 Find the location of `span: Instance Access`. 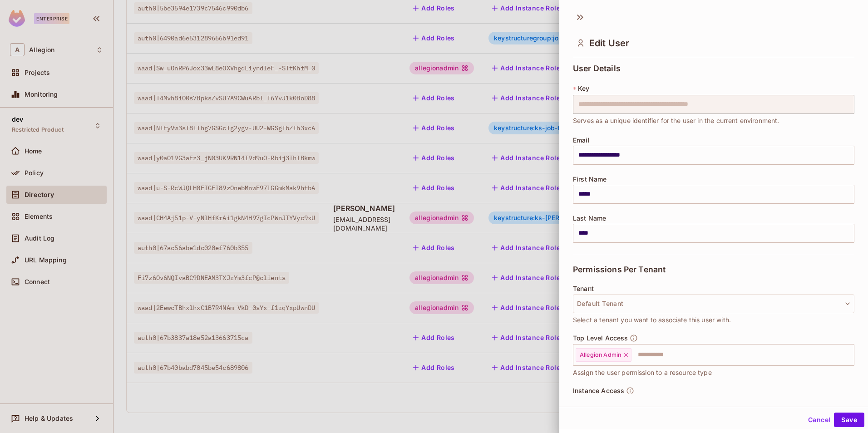

span: Instance Access is located at coordinates (598, 390).